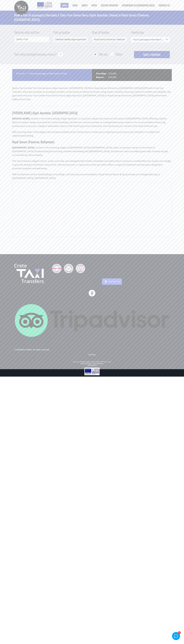 The image size is (184, 644). Describe the element at coordinates (75, 5) in the screenshot. I see `a: Home` at that location.